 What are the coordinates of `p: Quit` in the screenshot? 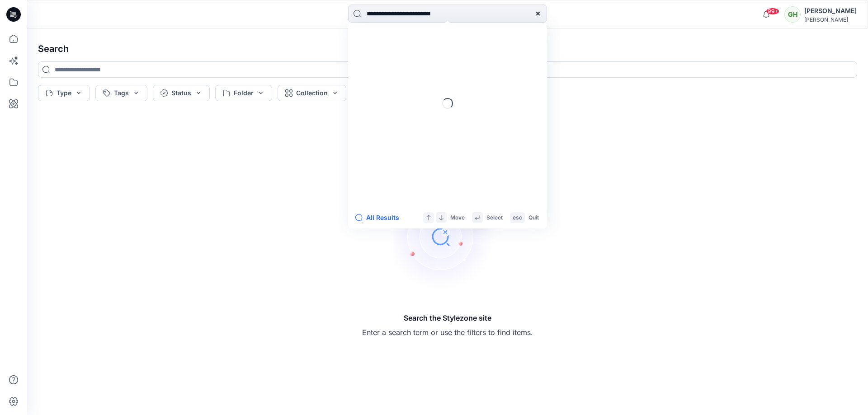 It's located at (533, 218).